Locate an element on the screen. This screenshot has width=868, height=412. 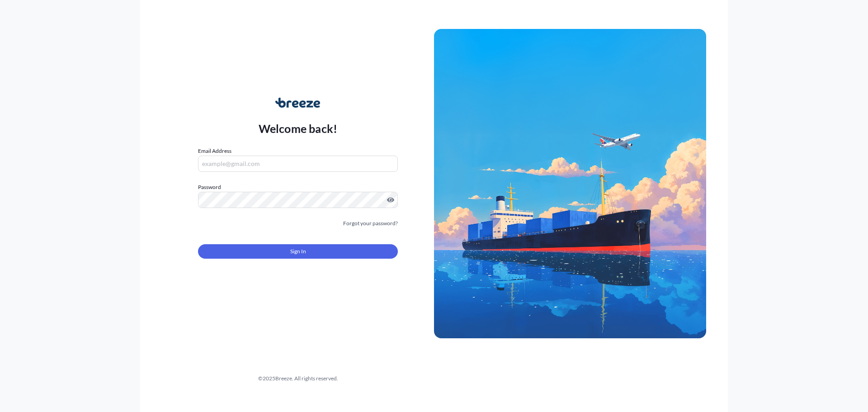
button: Sign In is located at coordinates (298, 251).